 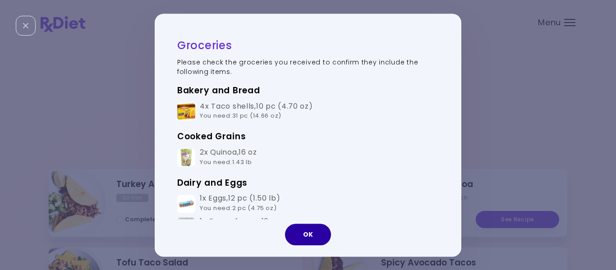 I want to click on span: You need : 31 pc (14.66 oz), so click(x=240, y=116).